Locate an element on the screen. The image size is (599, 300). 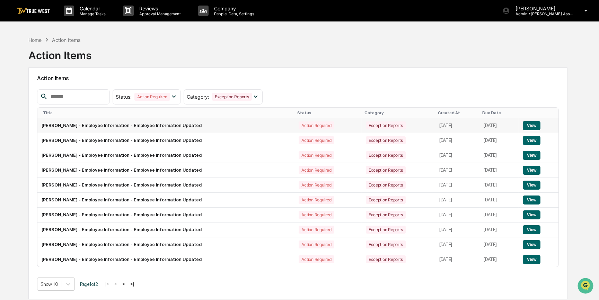
span: Preclearance is located at coordinates (29, 91).